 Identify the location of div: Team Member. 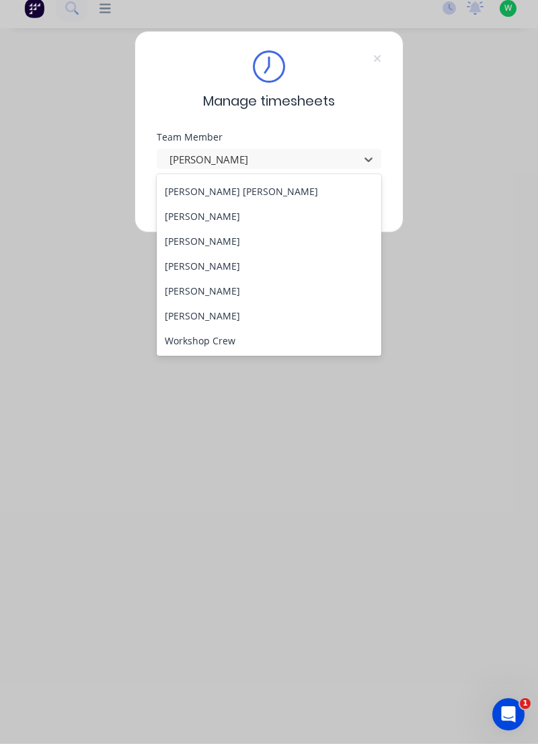
(269, 149).